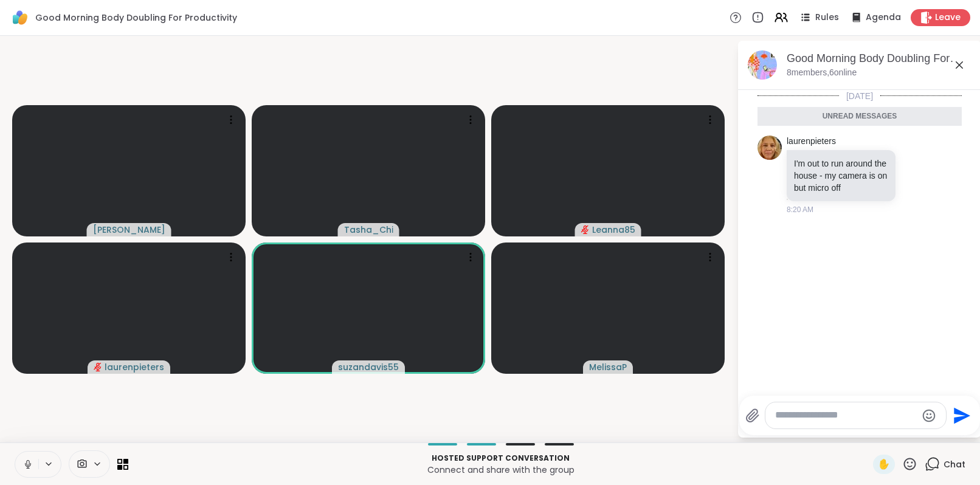 The height and width of the screenshot is (485, 980). Describe the element at coordinates (821, 73) in the screenshot. I see `p: 8 members, 6 online` at that location.